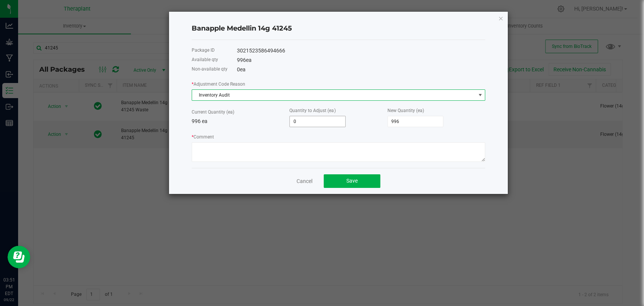 This screenshot has height=306, width=644. I want to click on div: 0, so click(361, 69).